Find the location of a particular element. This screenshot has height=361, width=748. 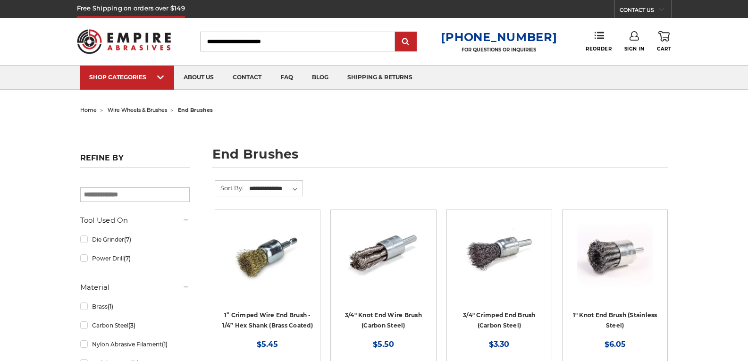

a: brass coated 1 inch end brush is located at coordinates (268, 262).